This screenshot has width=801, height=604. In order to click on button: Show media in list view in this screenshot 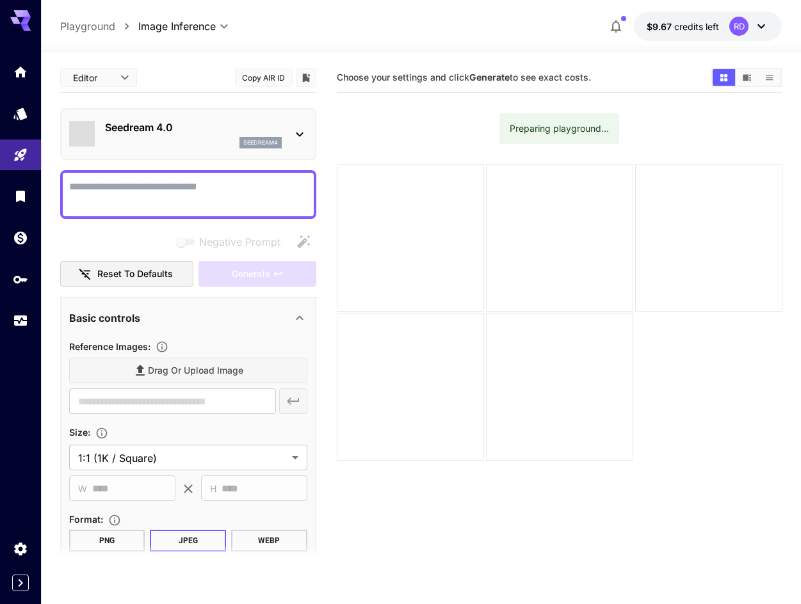, I will do `click(769, 77)`.